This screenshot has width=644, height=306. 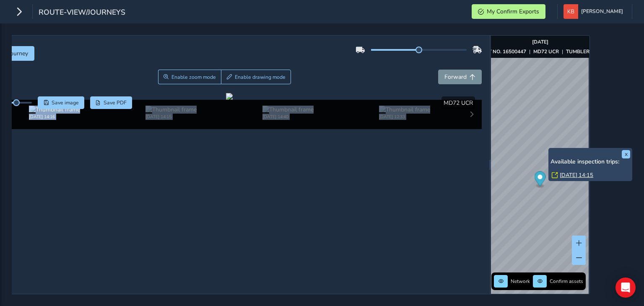 What do you see at coordinates (540, 180) in the screenshot?
I see `div: Map marker` at bounding box center [540, 180].